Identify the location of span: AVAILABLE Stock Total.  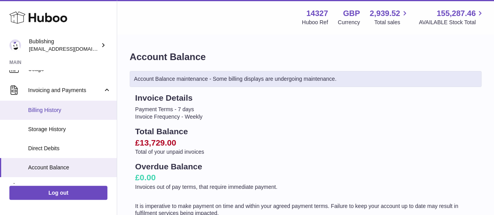
(452, 22).